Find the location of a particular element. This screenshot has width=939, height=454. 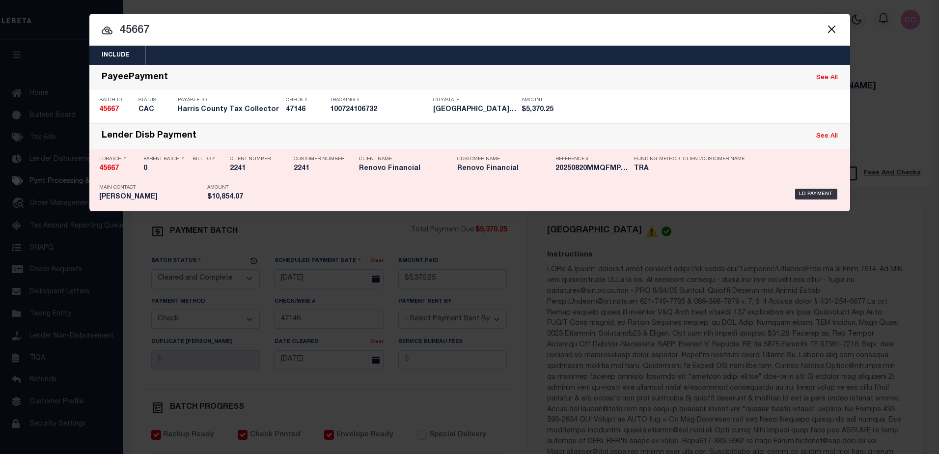

input: Start typing... is located at coordinates (470, 30).